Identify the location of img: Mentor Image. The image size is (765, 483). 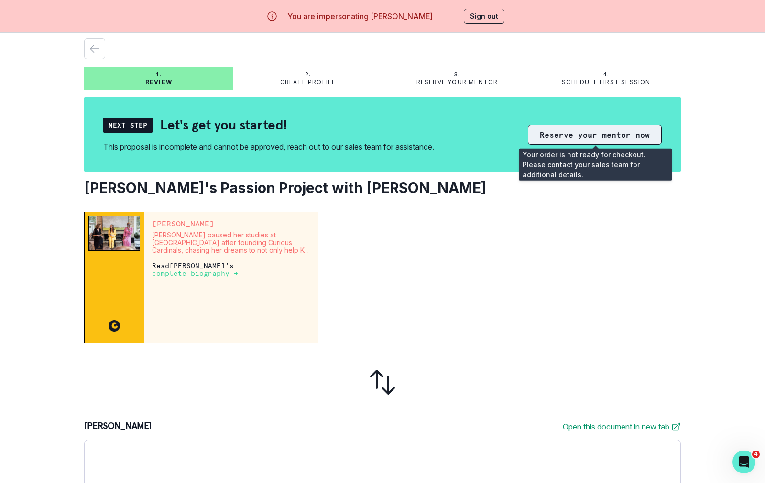
(114, 233).